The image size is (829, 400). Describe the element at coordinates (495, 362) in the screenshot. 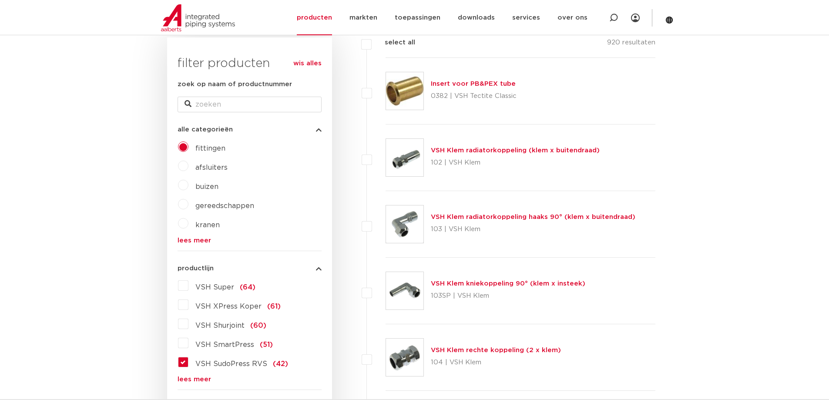

I see `p: 104 | VSH Klem` at that location.